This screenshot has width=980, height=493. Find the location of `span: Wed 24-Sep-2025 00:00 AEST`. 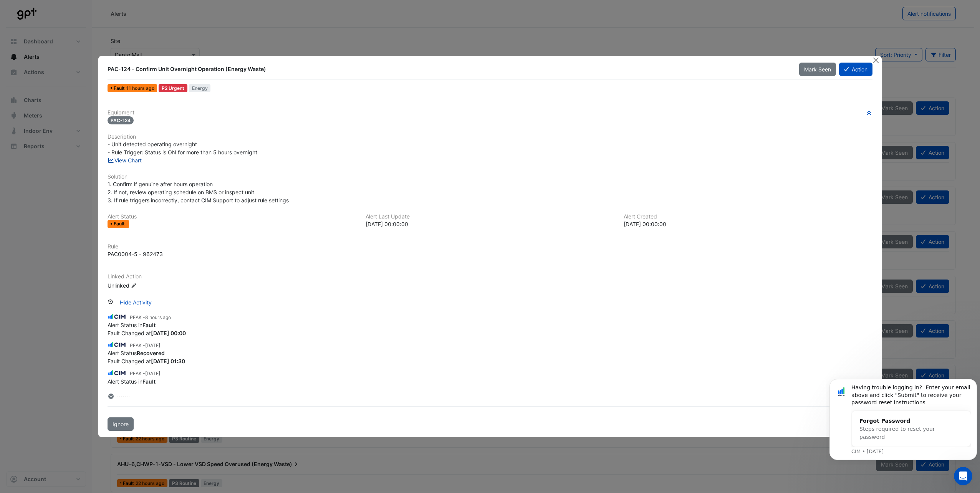

span: Wed 24-Sep-2025 00:00 AEST is located at coordinates (140, 88).